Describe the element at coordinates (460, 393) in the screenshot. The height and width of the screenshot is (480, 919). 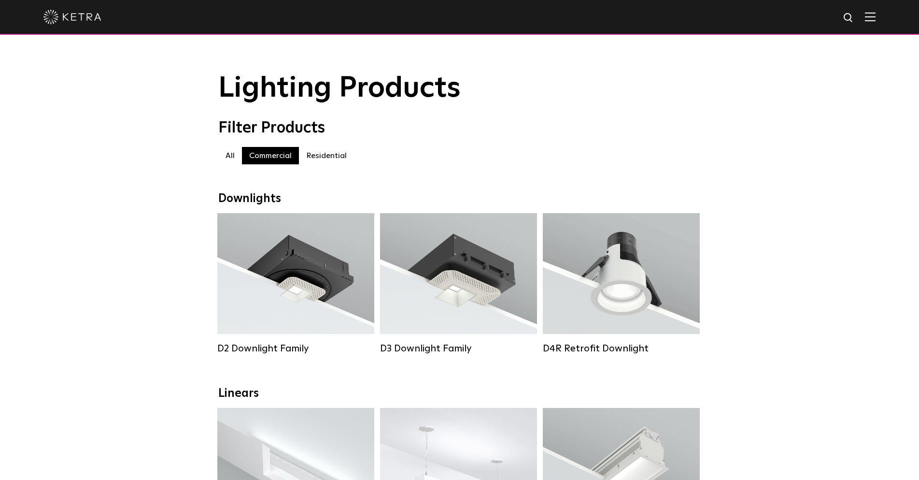
I see `div: Linears` at that location.